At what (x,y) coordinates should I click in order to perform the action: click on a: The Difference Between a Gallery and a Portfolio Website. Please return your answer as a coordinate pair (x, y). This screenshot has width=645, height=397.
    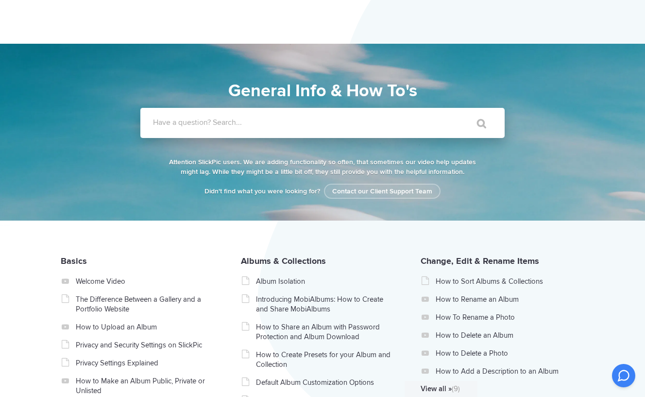
    Looking at the image, I should click on (144, 304).